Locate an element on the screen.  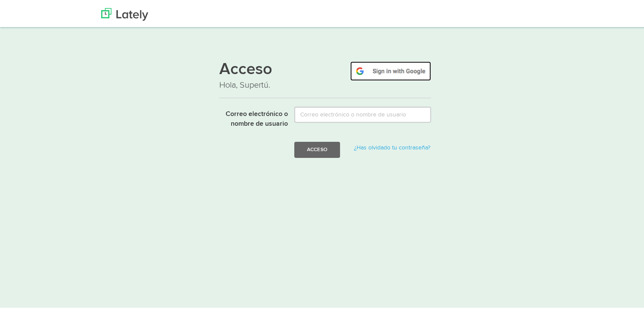
a: ¿Has olvidado tu contraseña? is located at coordinates (392, 146).